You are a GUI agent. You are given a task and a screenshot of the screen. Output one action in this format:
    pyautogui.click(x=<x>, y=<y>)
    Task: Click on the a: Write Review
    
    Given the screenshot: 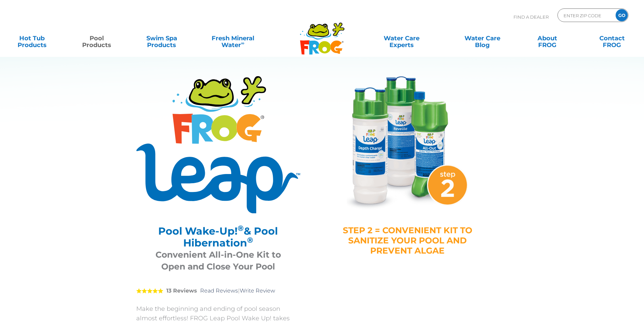 What is the action you would take?
    pyautogui.click(x=257, y=291)
    